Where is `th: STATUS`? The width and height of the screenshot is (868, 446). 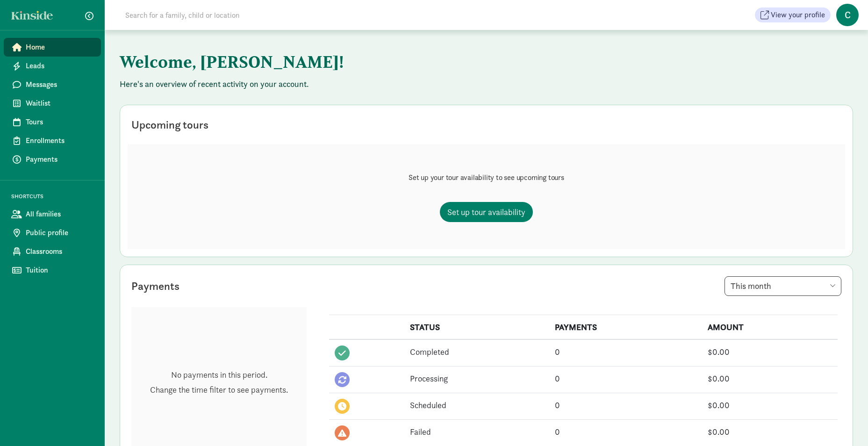
th: STATUS is located at coordinates (476, 327).